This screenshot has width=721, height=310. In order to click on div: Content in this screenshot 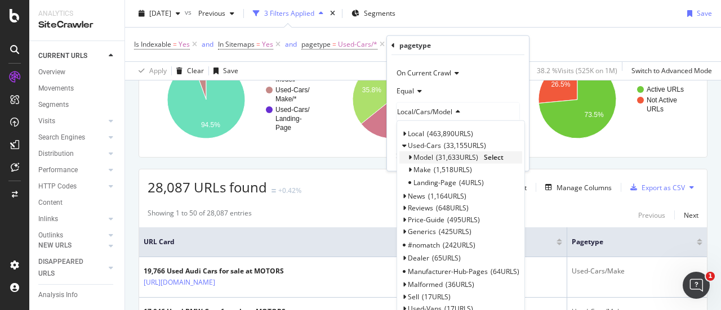, I will do `click(50, 203)`.